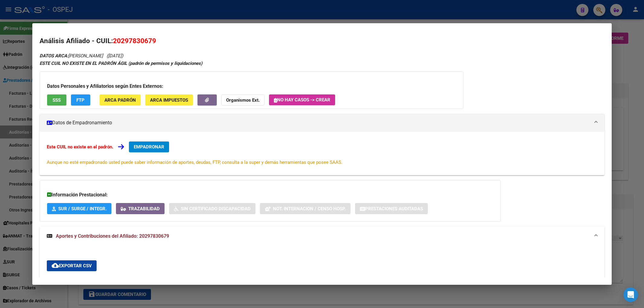 This screenshot has height=308, width=644. I want to click on h3: Información Prestacional:, so click(270, 195).